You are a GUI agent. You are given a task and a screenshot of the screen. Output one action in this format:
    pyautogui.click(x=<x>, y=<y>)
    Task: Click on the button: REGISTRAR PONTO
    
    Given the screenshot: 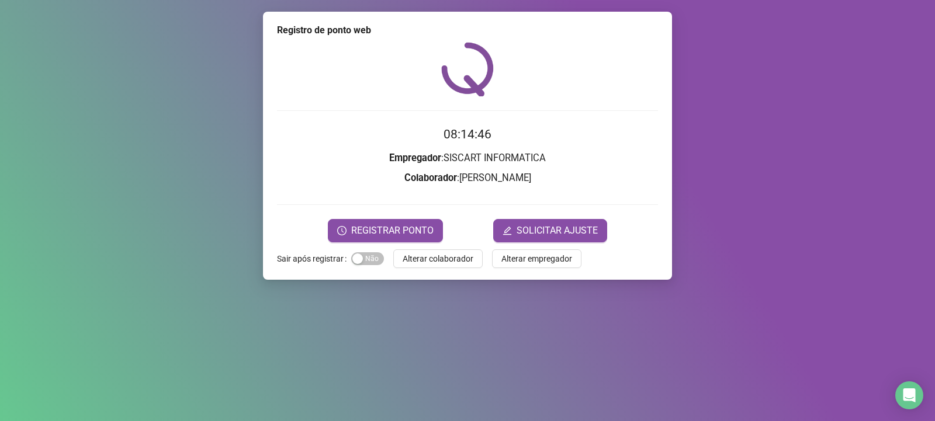 What is the action you would take?
    pyautogui.click(x=385, y=231)
    